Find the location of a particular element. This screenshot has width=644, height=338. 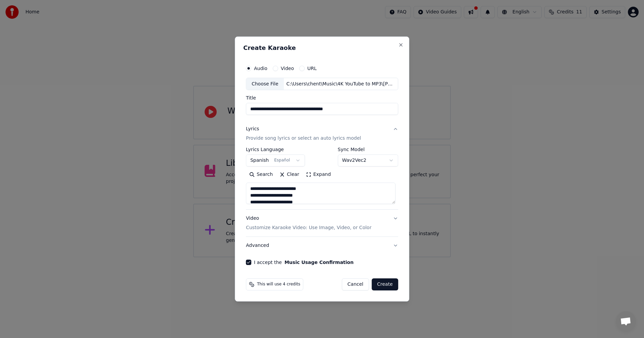

div: Choose File is located at coordinates (265, 84).